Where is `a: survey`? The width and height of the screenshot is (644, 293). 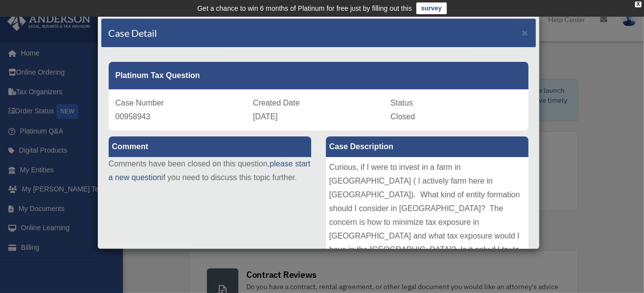
a: survey is located at coordinates (432, 8).